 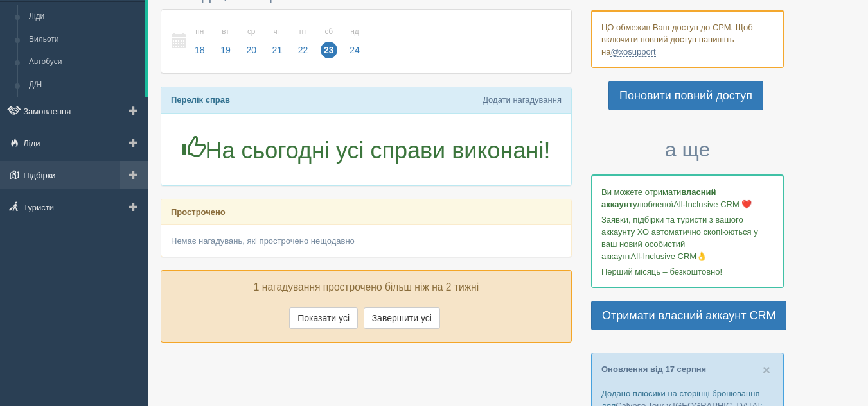 I want to click on a: чт 21, so click(x=278, y=41).